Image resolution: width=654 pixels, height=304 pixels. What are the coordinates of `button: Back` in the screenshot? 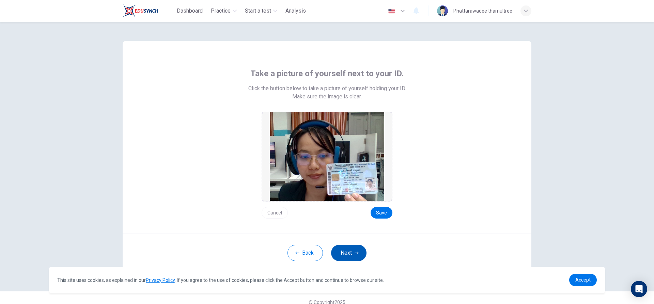 It's located at (305, 253).